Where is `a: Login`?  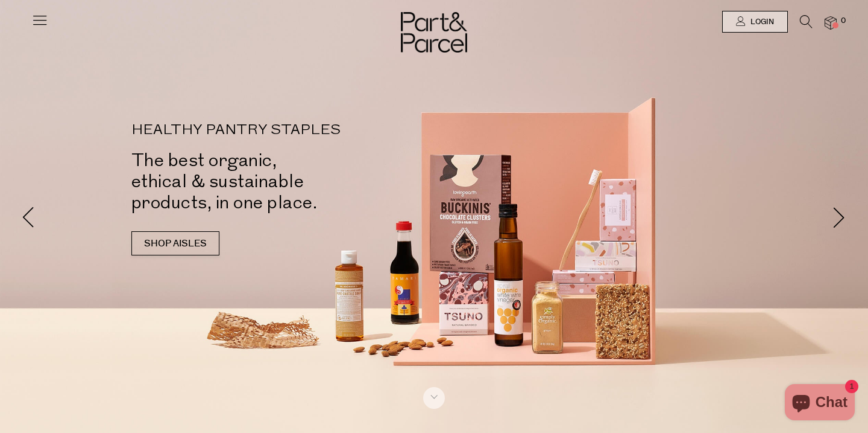 a: Login is located at coordinates (755, 22).